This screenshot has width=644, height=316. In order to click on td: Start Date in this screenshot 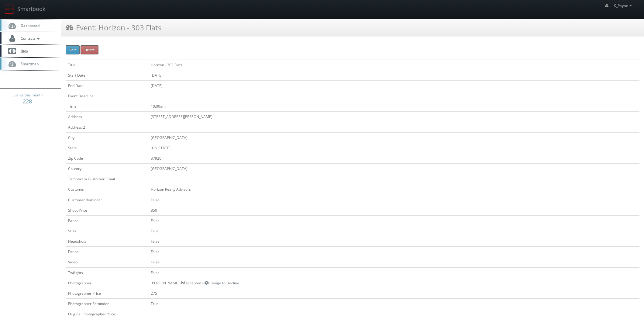, I will do `click(107, 75)`.